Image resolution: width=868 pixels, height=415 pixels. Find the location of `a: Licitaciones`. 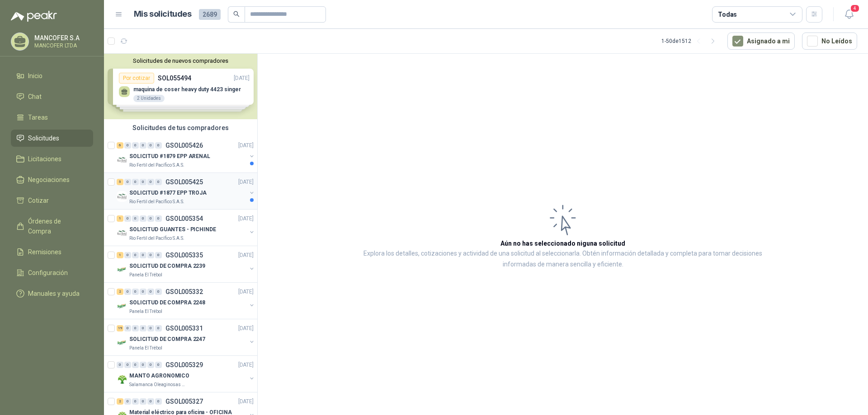

a: Licitaciones is located at coordinates (52, 159).